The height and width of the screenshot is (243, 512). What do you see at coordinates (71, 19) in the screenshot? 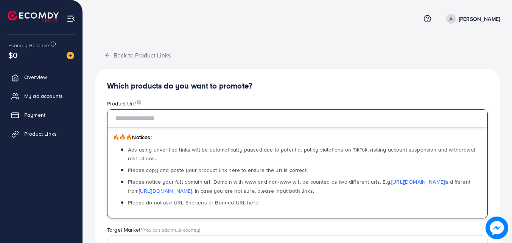
I see `img: menu` at bounding box center [71, 19].